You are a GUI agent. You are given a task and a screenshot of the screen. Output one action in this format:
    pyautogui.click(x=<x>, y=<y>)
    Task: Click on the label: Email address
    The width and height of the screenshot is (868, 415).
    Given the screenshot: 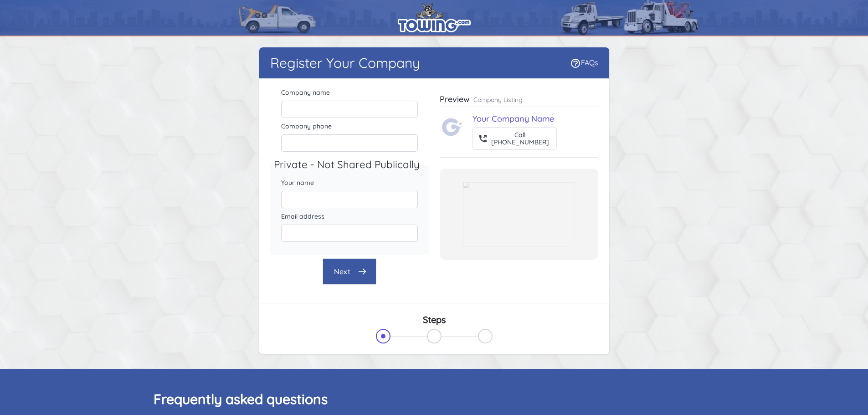 What is the action you would take?
    pyautogui.click(x=349, y=216)
    